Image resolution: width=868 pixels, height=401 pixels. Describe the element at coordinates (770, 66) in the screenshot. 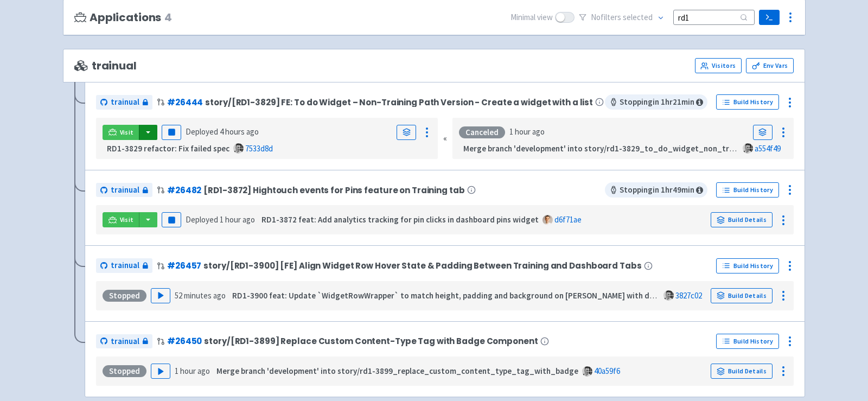

I see `a: Env Vars` at that location.